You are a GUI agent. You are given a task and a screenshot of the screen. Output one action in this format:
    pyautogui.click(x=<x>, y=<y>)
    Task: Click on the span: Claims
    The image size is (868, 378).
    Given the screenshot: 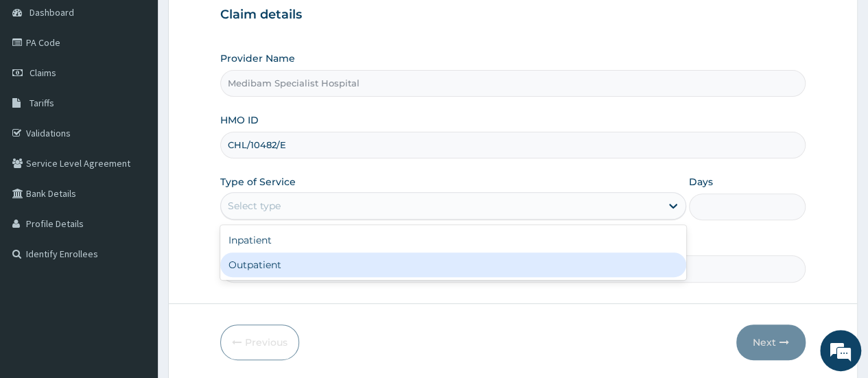 What is the action you would take?
    pyautogui.click(x=42, y=72)
    